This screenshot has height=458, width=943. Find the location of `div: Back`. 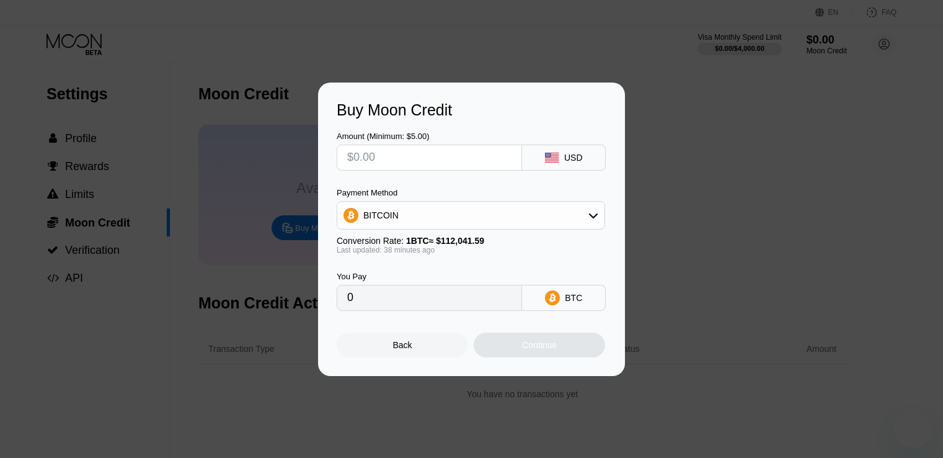

div: Back is located at coordinates (403, 345).